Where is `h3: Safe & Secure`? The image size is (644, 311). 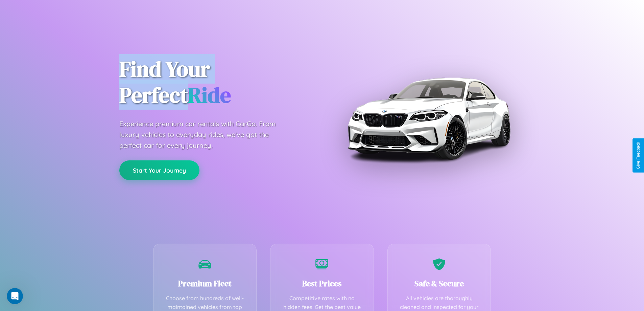
h3: Safe & Secure is located at coordinates (439, 284).